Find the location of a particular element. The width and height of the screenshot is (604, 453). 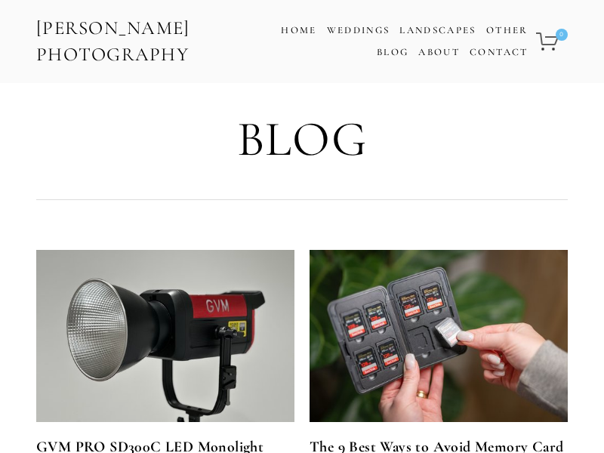

span: 0 is located at coordinates (562, 35).